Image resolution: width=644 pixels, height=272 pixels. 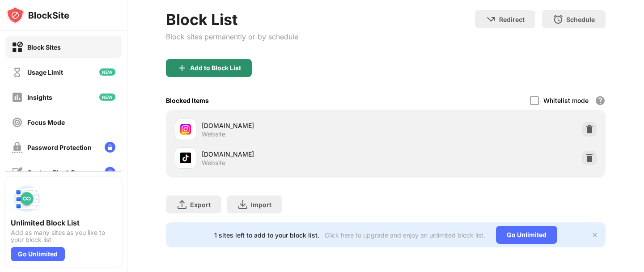 What do you see at coordinates (57, 172) in the screenshot?
I see `div: Custom Block Page` at bounding box center [57, 172].